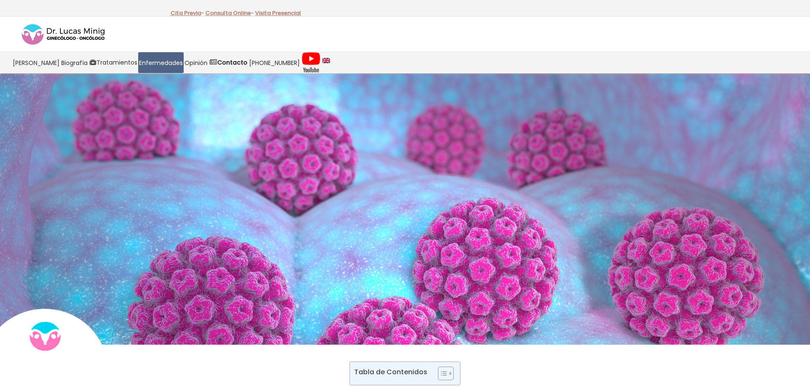 The image size is (810, 387). I want to click on span: Enfermedades, so click(161, 62).